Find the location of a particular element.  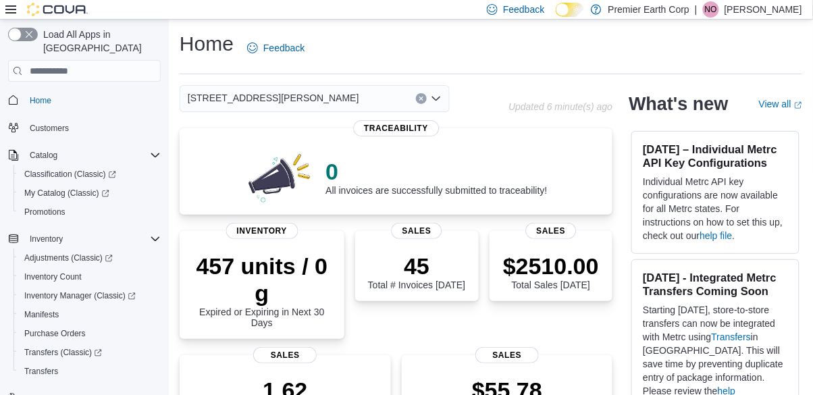

button: Purchase Orders is located at coordinates (90, 333).